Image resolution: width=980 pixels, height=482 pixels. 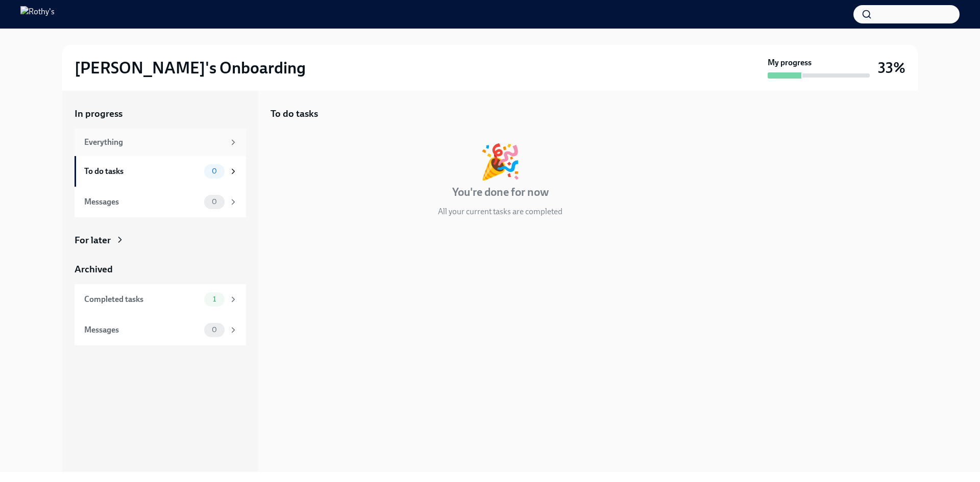 I want to click on h5: To do tasks, so click(x=294, y=114).